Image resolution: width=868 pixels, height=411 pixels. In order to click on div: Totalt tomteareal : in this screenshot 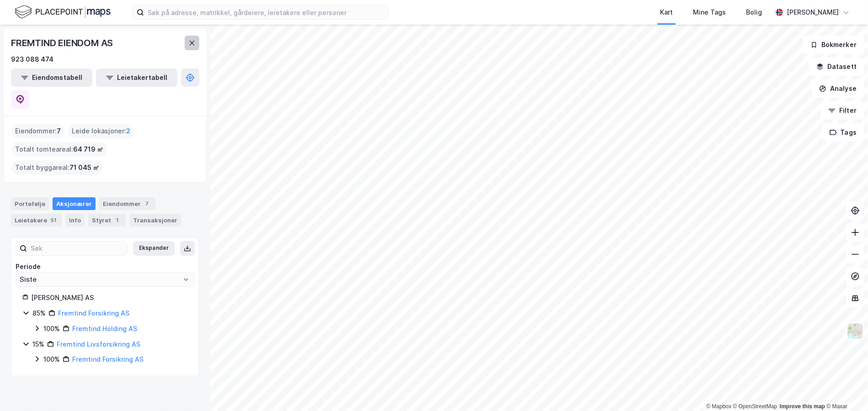, I will do `click(59, 150)`.